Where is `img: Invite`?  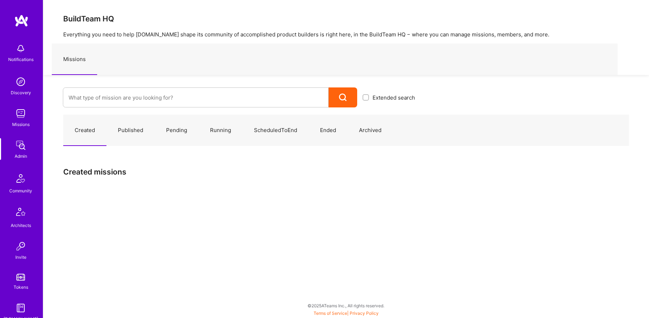 img: Invite is located at coordinates (21, 247).